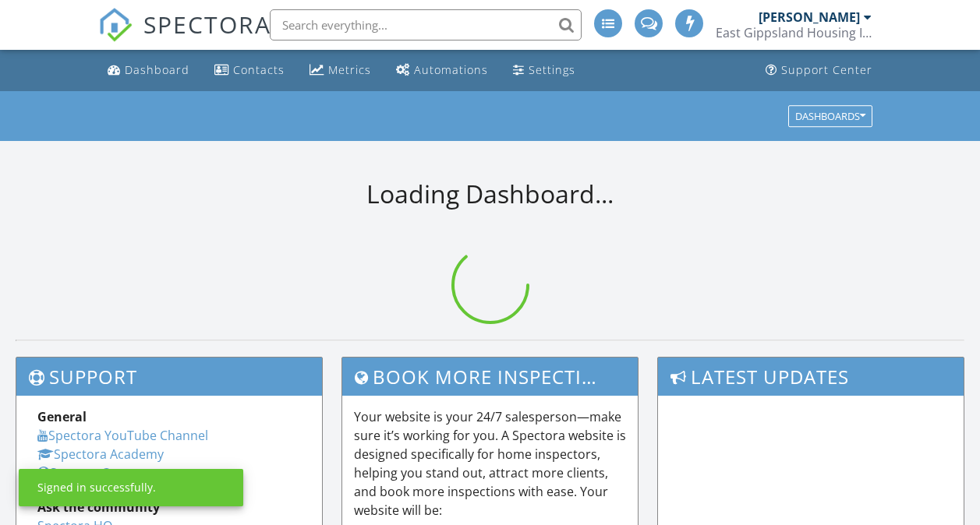 The image size is (980, 525). What do you see at coordinates (115, 25) in the screenshot?
I see `img: The Best Home Inspection Software - Spectora` at bounding box center [115, 25].